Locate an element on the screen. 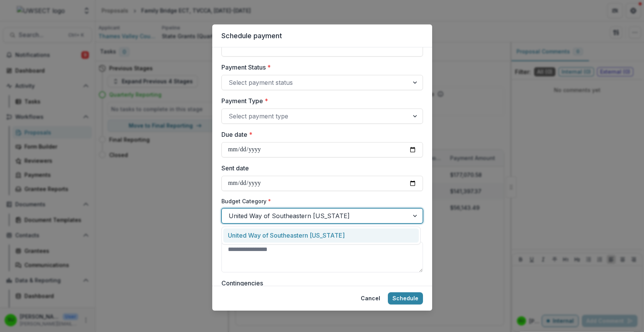 This screenshot has height=332, width=644. label: Due date is located at coordinates (320, 134).